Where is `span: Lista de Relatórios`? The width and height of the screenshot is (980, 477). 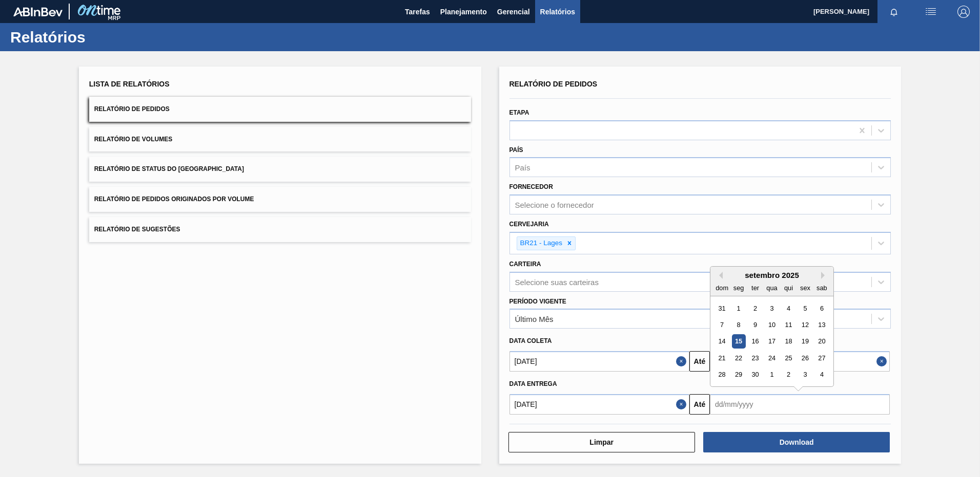 span: Lista de Relatórios is located at coordinates (129, 84).